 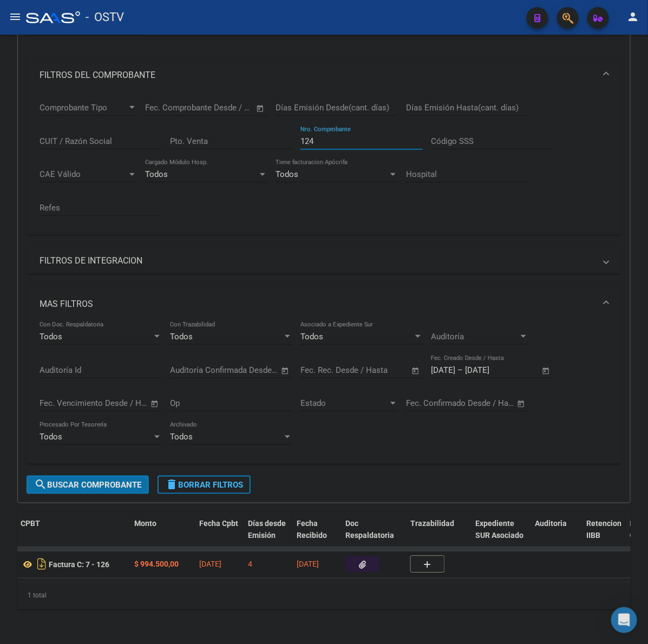 What do you see at coordinates (73, 535) in the screenshot?
I see `datatable-header-cell: CPBT` at bounding box center [73, 535].